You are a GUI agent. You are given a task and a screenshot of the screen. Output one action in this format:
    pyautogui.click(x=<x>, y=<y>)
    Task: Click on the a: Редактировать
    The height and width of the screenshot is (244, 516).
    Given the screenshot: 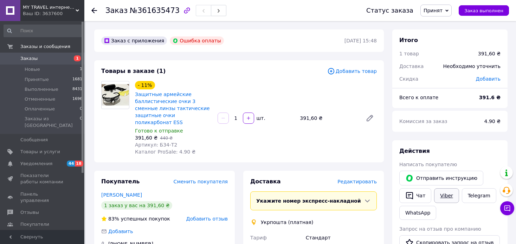 What is the action you would take?
    pyautogui.click(x=370, y=118)
    